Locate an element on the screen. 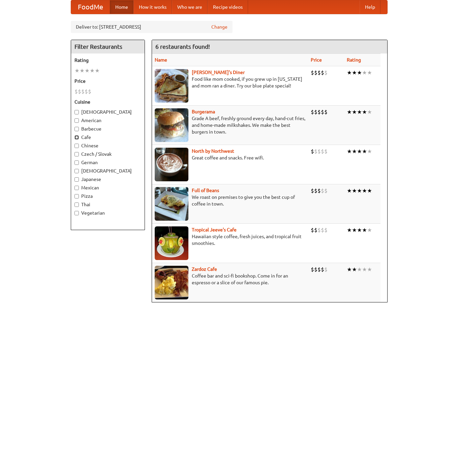 Image resolution: width=458 pixels, height=476 pixels. ng-pluralize: 6 restaurants found! is located at coordinates (182, 46).